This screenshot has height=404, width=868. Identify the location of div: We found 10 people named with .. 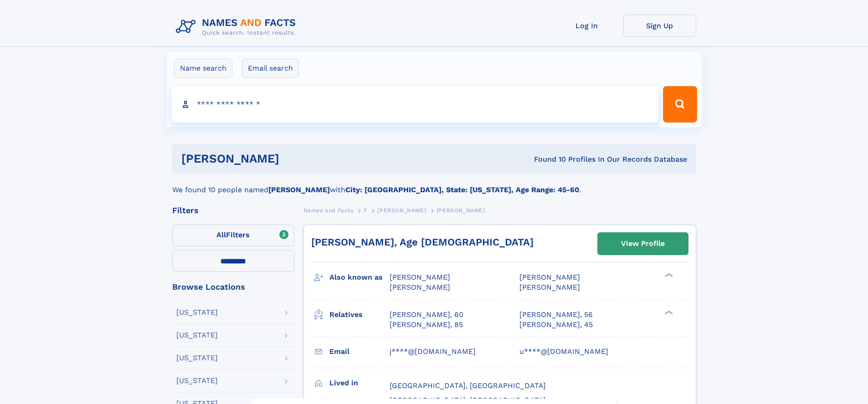
(434, 184).